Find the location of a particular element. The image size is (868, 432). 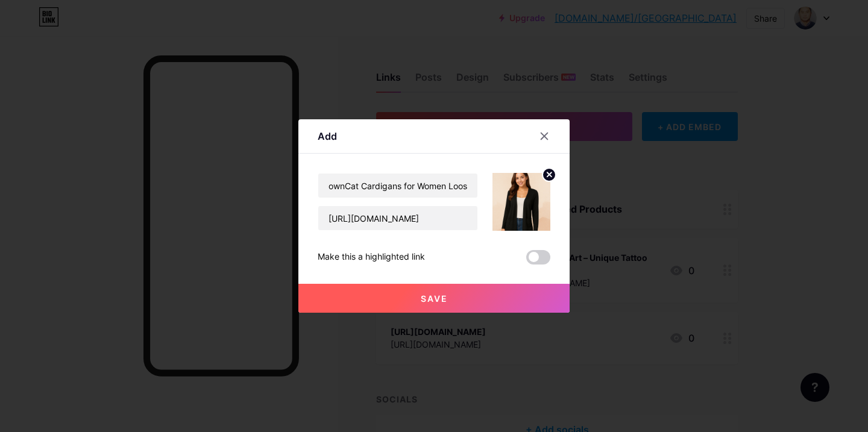

div: Make this a highlighted link is located at coordinates (372, 257).